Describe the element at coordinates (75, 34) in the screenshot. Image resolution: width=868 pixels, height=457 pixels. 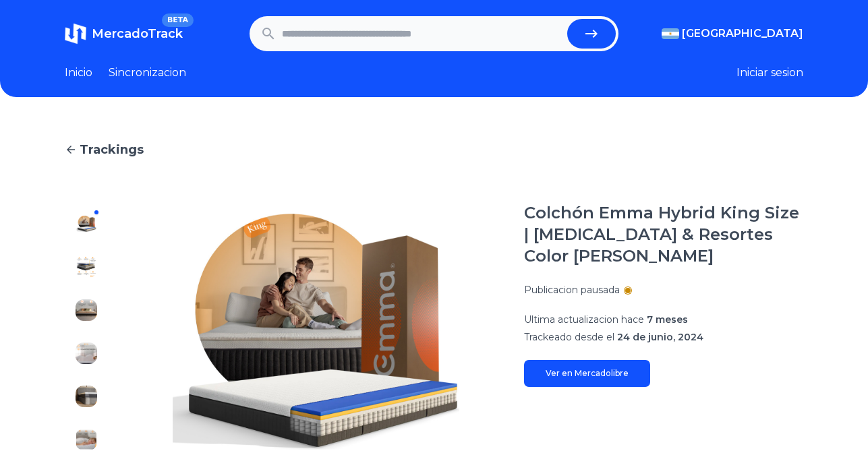
I see `img: MercadoTrack` at that location.